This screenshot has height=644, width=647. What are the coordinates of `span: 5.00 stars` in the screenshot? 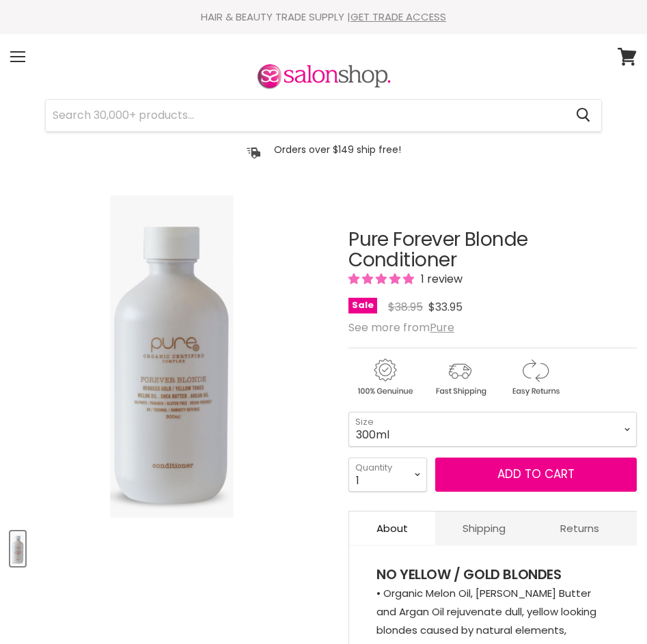 It's located at (383, 278).